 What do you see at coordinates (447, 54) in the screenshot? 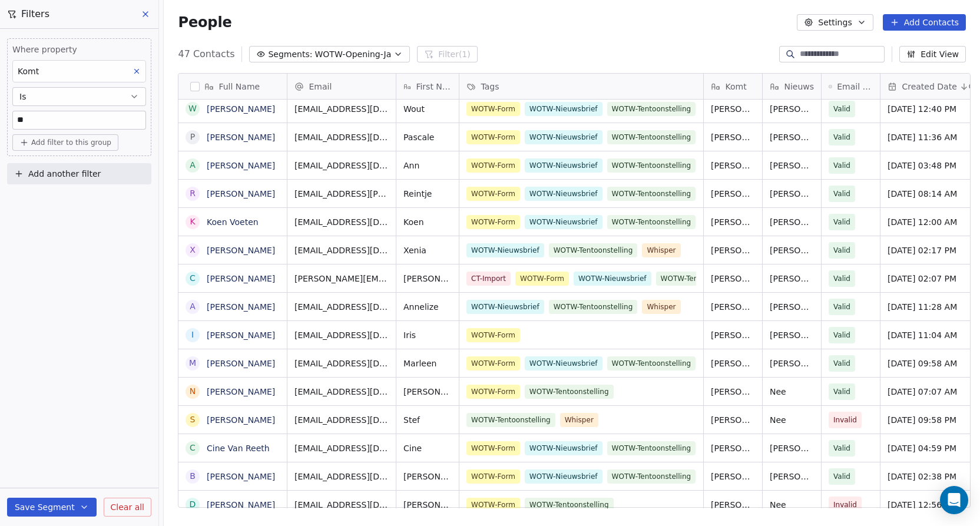
I see `button: Filter(1)` at bounding box center [447, 54].